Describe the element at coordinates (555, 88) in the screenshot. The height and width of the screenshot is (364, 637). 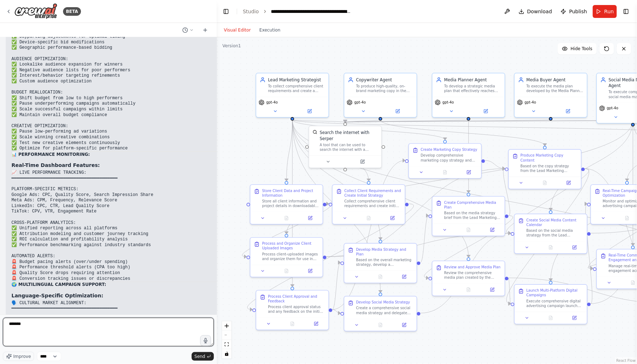
I see `div: To execute the media plan developed by the Media Planner by setting up campaigns, managing ad pla...` at that location.